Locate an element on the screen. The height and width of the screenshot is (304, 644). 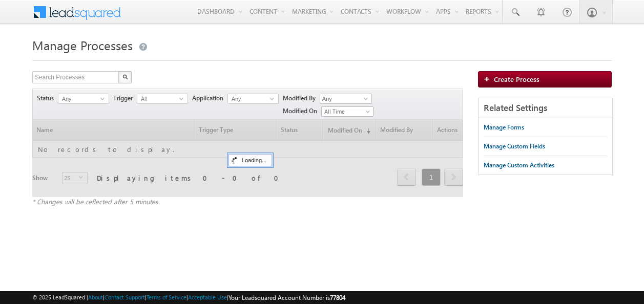
img: add_icon.png is located at coordinates (488, 79).